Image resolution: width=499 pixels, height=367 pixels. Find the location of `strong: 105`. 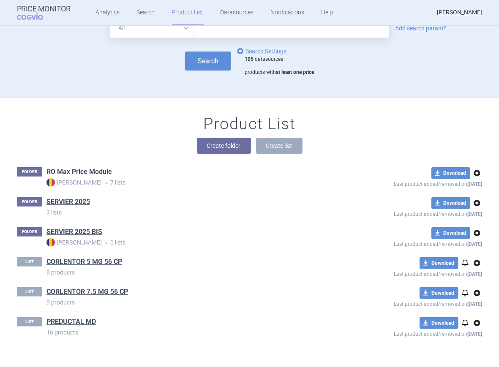

strong: 105 is located at coordinates (249, 59).